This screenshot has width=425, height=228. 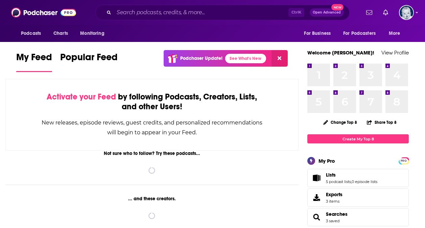 I want to click on button: Show profile menu, so click(x=407, y=13).